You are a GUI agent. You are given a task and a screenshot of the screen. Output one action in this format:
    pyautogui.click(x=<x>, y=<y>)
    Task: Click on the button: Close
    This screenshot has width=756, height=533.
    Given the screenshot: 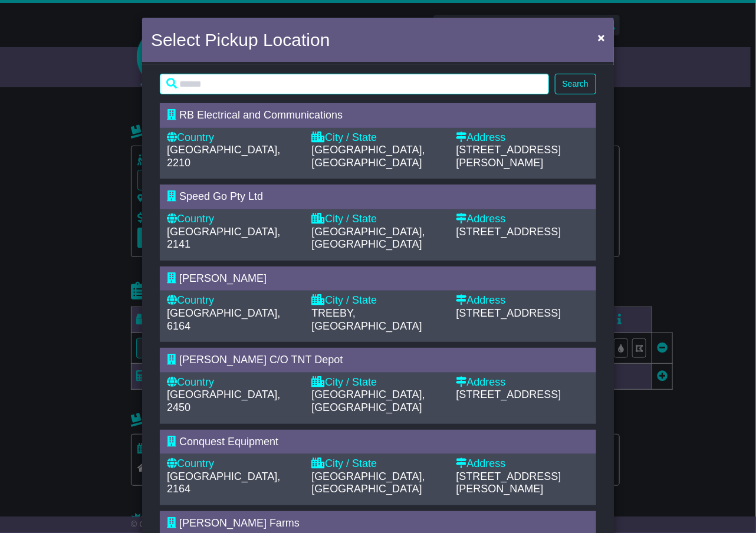 What is the action you would take?
    pyautogui.click(x=601, y=37)
    